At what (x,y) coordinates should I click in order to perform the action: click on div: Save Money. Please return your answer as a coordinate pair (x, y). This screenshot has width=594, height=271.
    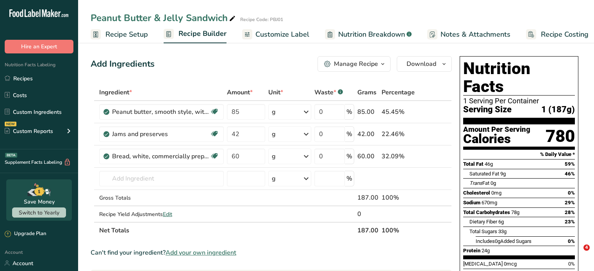
    Looking at the image, I should click on (39, 202).